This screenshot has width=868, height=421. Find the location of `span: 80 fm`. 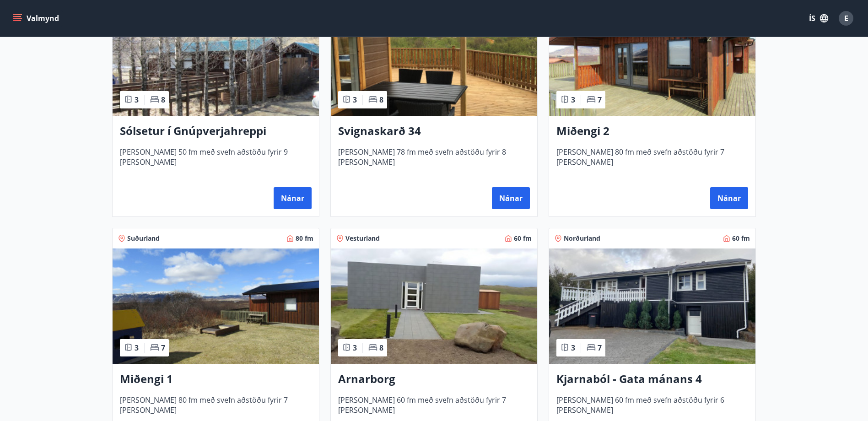

span: 80 fm is located at coordinates (304, 238).